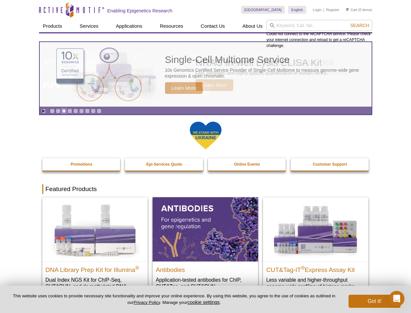  What do you see at coordinates (316, 229) in the screenshot?
I see `img: CUT&Tag-IT® Express Assay Kit` at bounding box center [316, 229].